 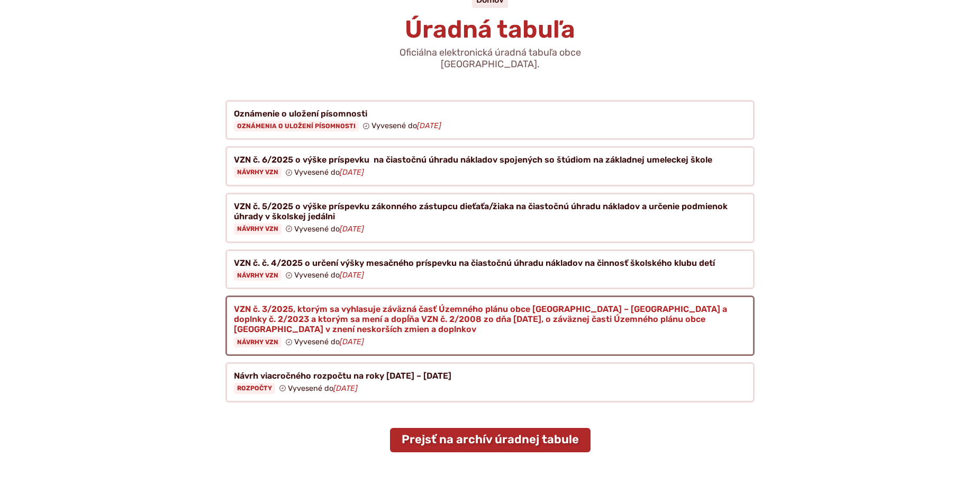 I want to click on span: Úradná tabuľa, so click(x=490, y=29).